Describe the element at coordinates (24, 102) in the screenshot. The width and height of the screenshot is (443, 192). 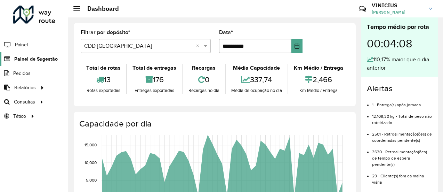
I see `span: Consultas` at that location.